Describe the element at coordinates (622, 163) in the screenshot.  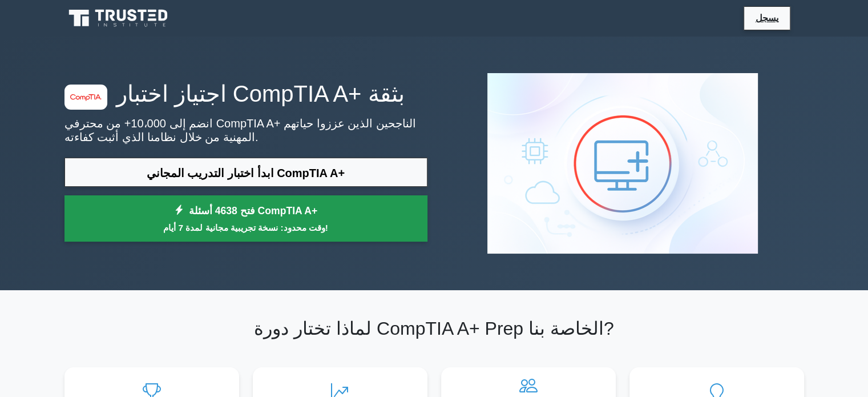
I see `img: معاينة CompTIA A+` at that location.